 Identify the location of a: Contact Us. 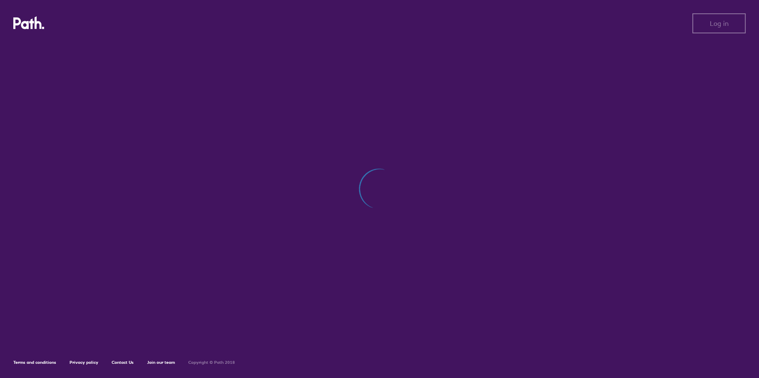
(123, 362).